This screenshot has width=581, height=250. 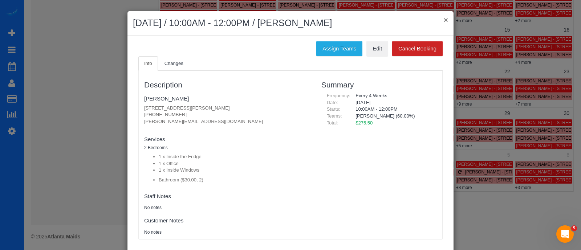 What do you see at coordinates (174, 63) in the screenshot?
I see `span: Changes` at bounding box center [174, 63].